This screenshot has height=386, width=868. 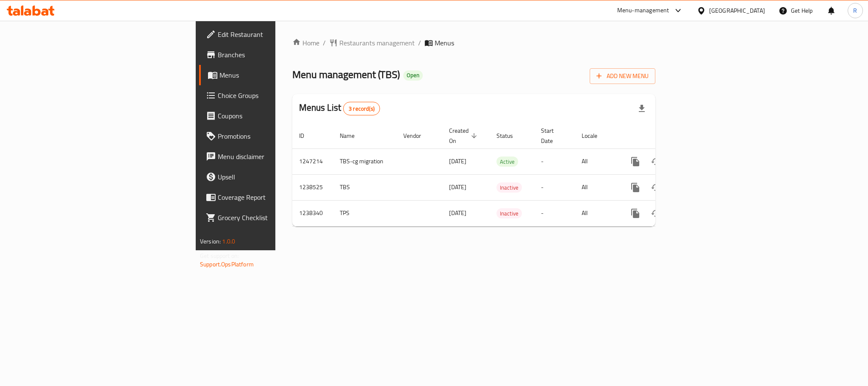 What do you see at coordinates (229, 241) in the screenshot?
I see `span: 1.0.0` at bounding box center [229, 241].